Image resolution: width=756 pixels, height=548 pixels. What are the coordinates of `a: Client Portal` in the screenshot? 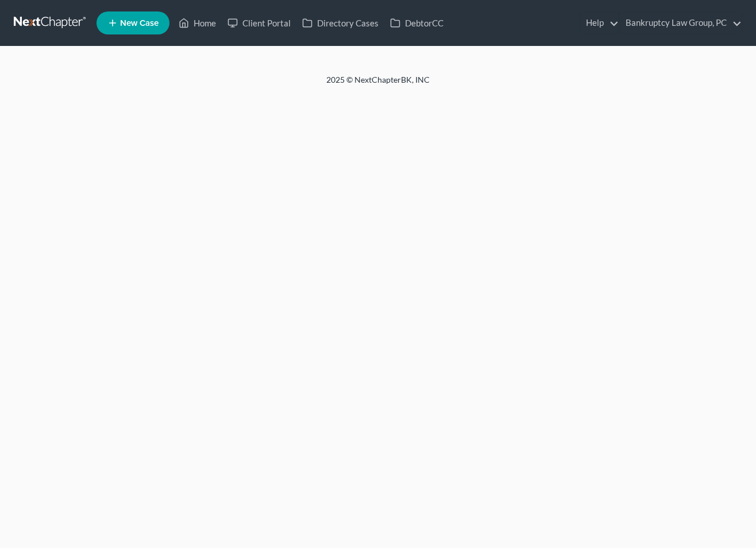 It's located at (259, 23).